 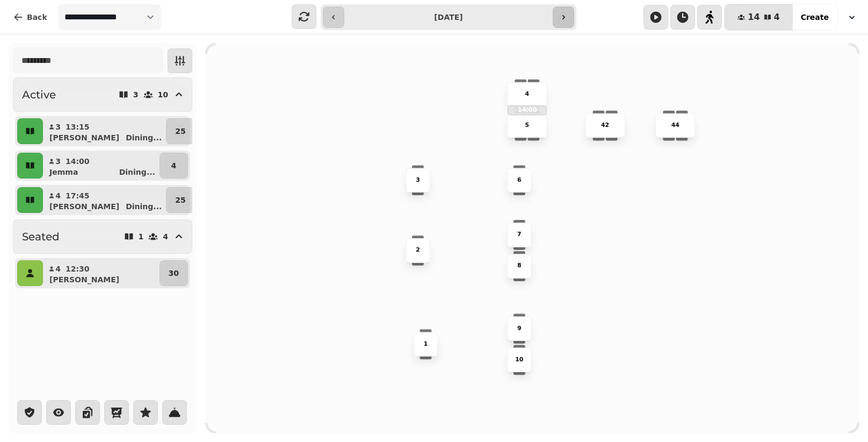 I want to click on h2: Seated, so click(x=40, y=236).